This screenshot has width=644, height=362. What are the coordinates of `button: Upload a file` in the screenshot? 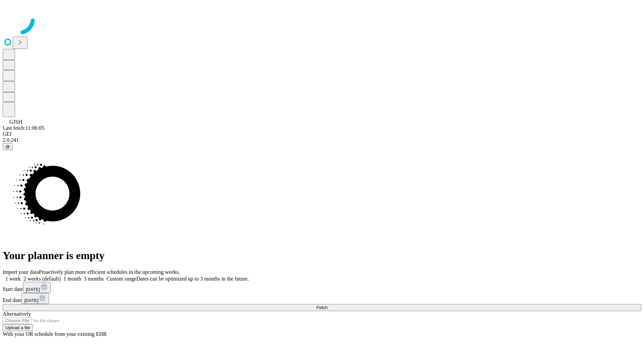 It's located at (18, 328).